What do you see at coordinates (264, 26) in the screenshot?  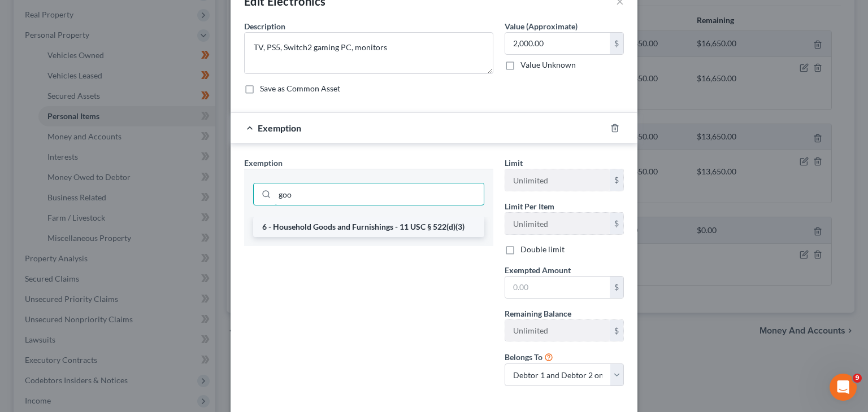 I see `span: Description` at bounding box center [264, 26].